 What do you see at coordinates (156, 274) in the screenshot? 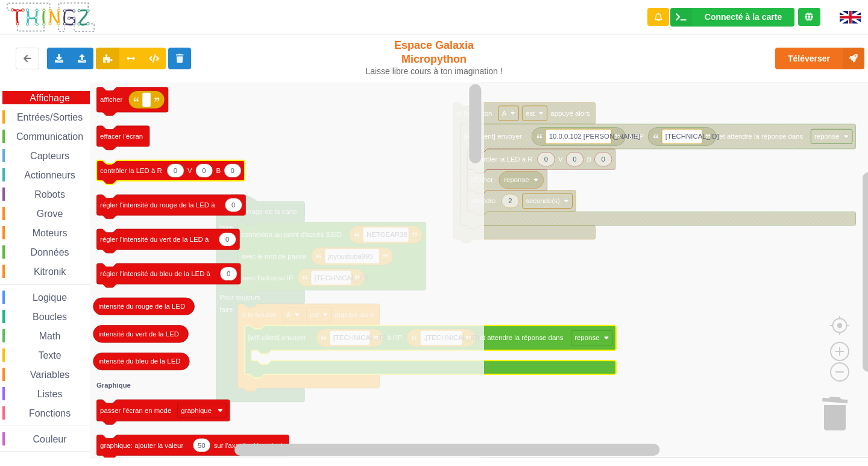
I see `text: régler l'intensité du bleu de la LED à` at bounding box center [156, 274].